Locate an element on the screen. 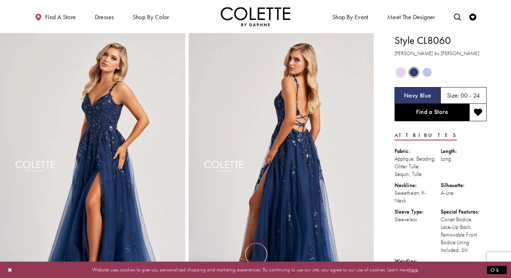 This screenshot has width=511, height=278. div: Length: is located at coordinates (464, 151).